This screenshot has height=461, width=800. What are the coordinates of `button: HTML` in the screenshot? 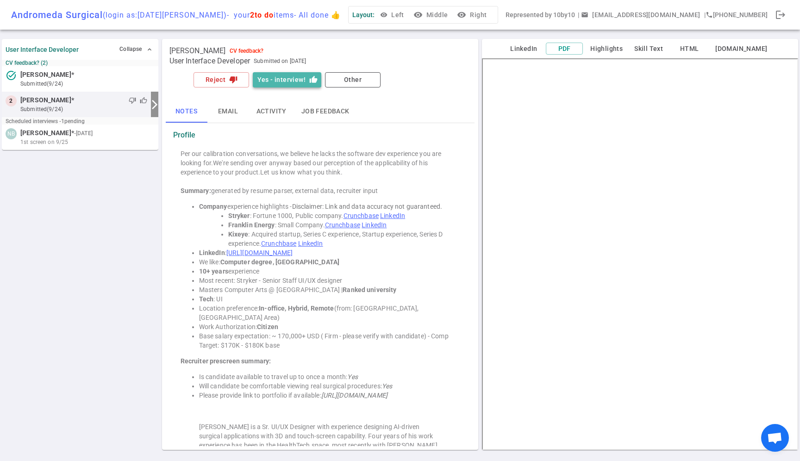 It's located at (689, 49).